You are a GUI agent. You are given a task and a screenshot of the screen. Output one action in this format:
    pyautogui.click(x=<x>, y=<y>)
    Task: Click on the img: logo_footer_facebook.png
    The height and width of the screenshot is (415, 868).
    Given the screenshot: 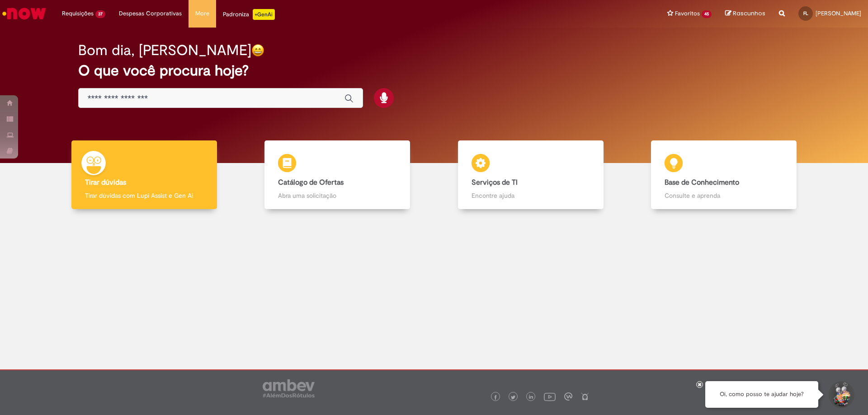 What is the action you would take?
    pyautogui.click(x=495, y=397)
    